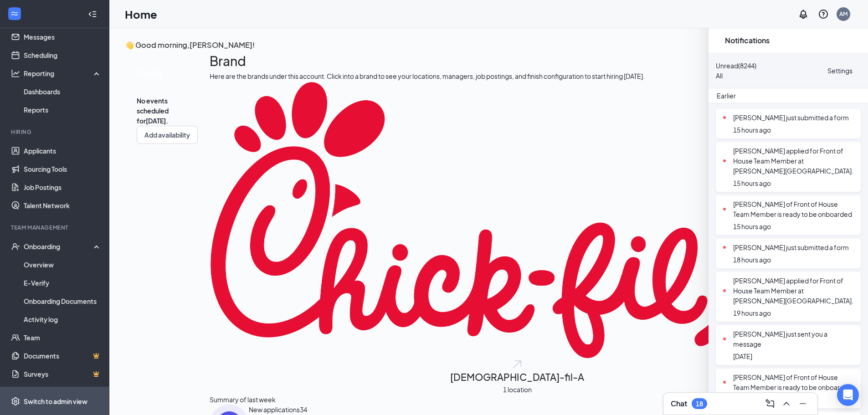 The height and width of the screenshot is (415, 868). I want to click on h1: Brand, so click(517, 61).